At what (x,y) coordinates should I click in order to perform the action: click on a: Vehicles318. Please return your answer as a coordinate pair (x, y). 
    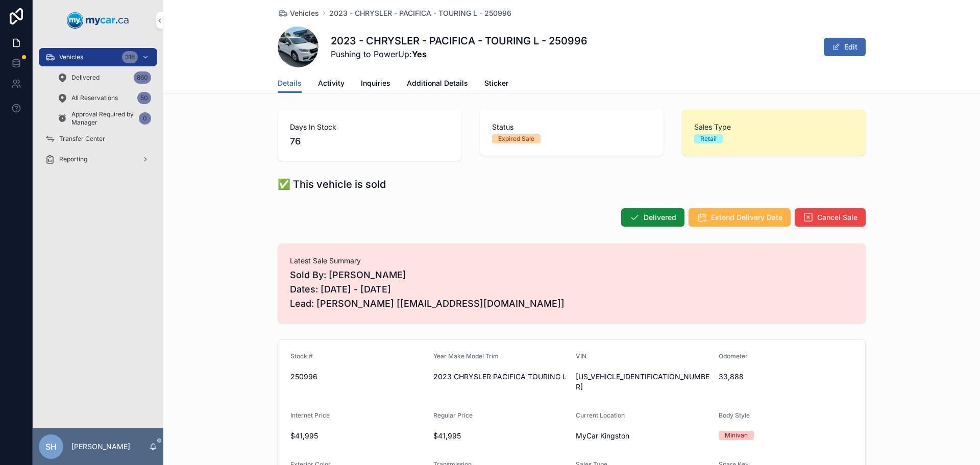
    Looking at the image, I should click on (98, 57).